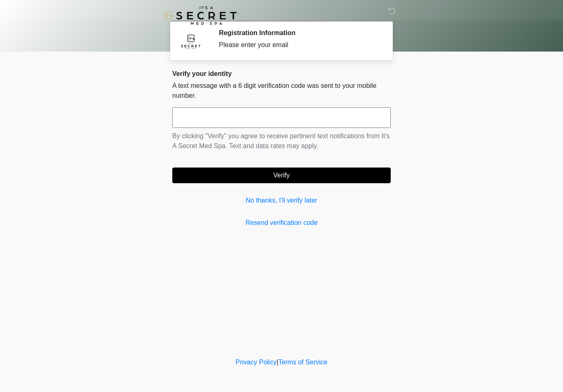 This screenshot has height=392, width=563. What do you see at coordinates (201, 15) in the screenshot?
I see `img: It's A Secret Med Spa Logo` at bounding box center [201, 15].